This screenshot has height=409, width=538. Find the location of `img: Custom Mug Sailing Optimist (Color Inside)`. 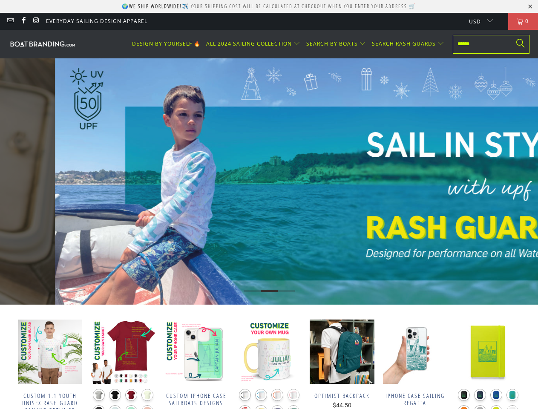

img: Custom Mug Sailing Optimist (Color Inside) is located at coordinates (269, 351).